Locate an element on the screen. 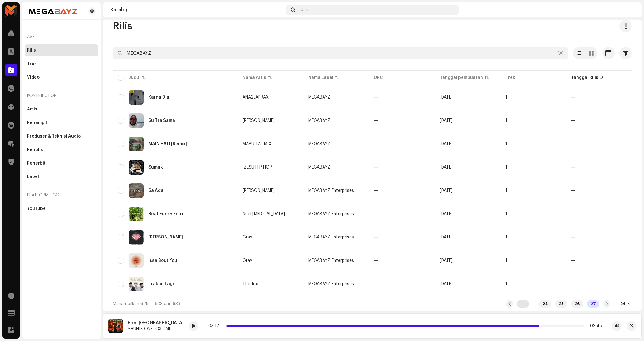 This screenshot has height=341, width=644. div: 24 is located at coordinates (623, 304).